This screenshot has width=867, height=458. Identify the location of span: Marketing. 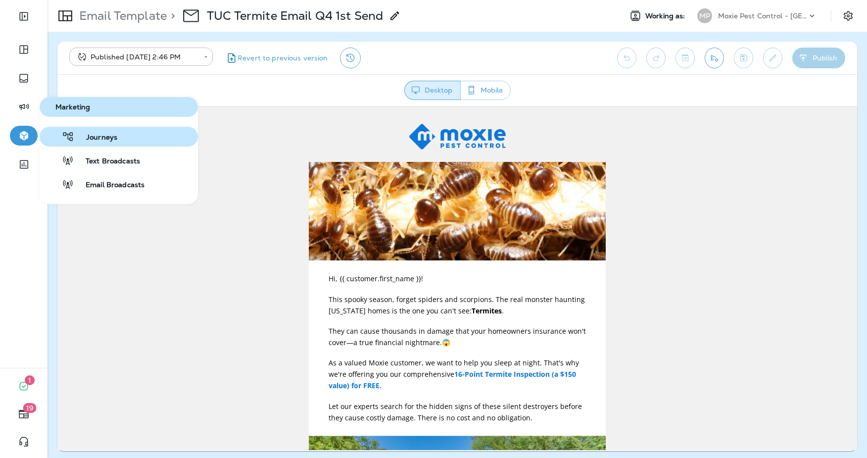
(119, 107).